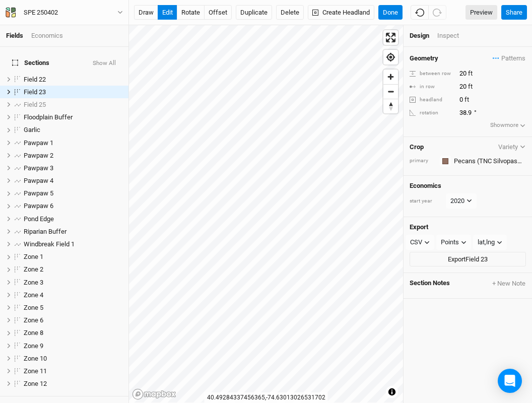 The width and height of the screenshot is (532, 403). What do you see at coordinates (73, 206) in the screenshot?
I see `div: Pawpaw 6` at bounding box center [73, 206].